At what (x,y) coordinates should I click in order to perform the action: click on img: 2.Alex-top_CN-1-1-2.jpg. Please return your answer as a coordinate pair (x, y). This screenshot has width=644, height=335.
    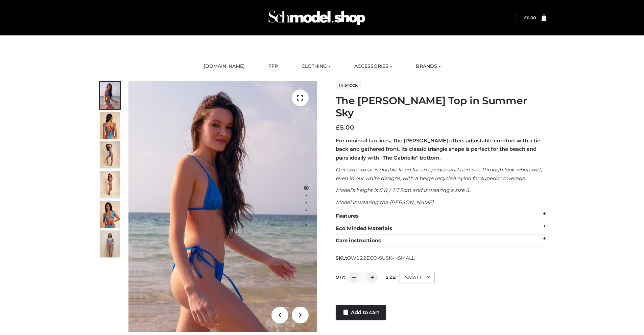
    Looking at the image, I should click on (110, 214).